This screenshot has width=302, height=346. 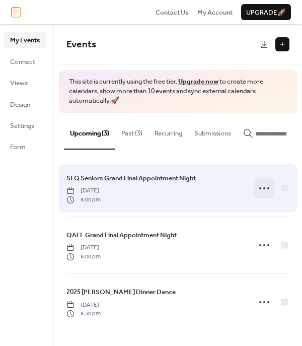 I want to click on span: My Account, so click(x=215, y=13).